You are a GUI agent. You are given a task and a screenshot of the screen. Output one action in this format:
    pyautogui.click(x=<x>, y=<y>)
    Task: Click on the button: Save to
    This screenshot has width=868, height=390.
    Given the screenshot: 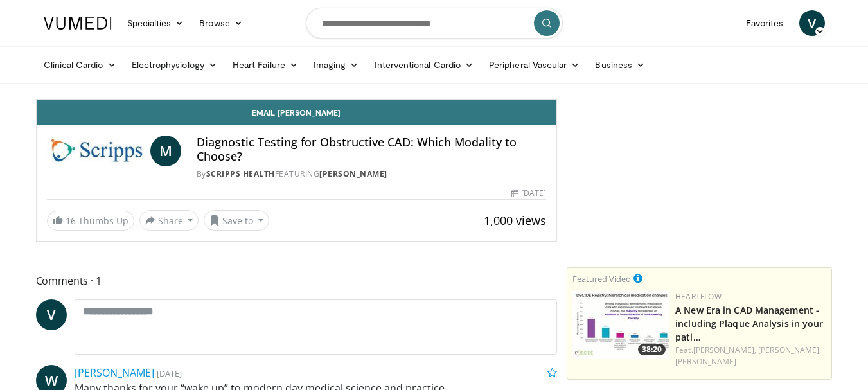 What is the action you would take?
    pyautogui.click(x=237, y=220)
    